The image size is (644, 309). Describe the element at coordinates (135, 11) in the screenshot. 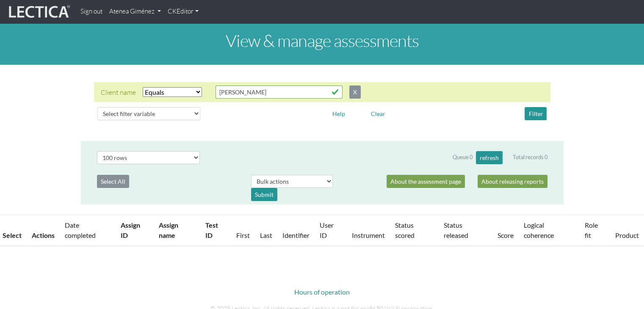

I see `a: Atenea Giménez` at that location.